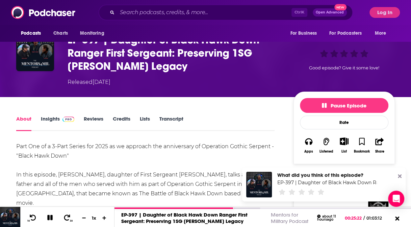  What do you see at coordinates (384, 12) in the screenshot?
I see `button: Log In` at bounding box center [384, 12].